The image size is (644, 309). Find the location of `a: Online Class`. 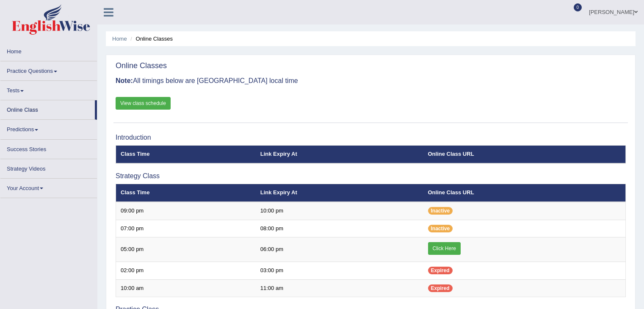

a: Online Class is located at coordinates (47, 108).